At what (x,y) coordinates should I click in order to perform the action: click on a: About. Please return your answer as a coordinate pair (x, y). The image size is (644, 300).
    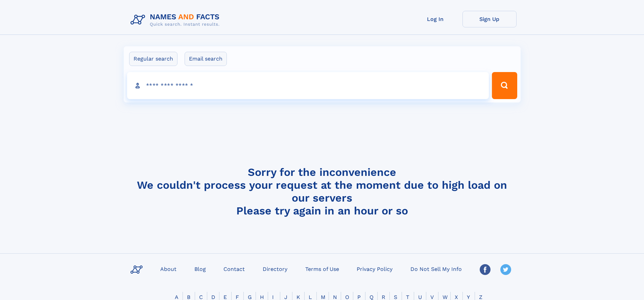
    Looking at the image, I should click on (168, 268).